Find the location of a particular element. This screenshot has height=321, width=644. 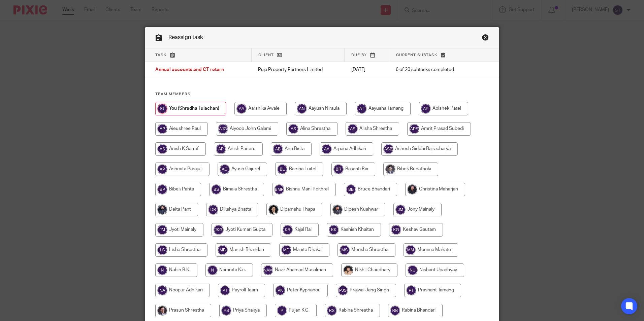

span: Client is located at coordinates (266, 55).